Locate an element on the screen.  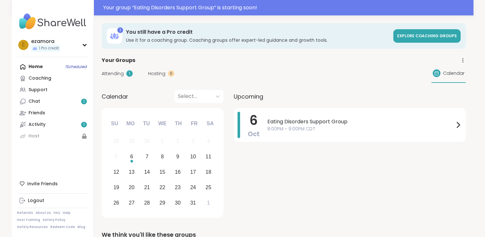
div: 3 is located at coordinates (193, 141).